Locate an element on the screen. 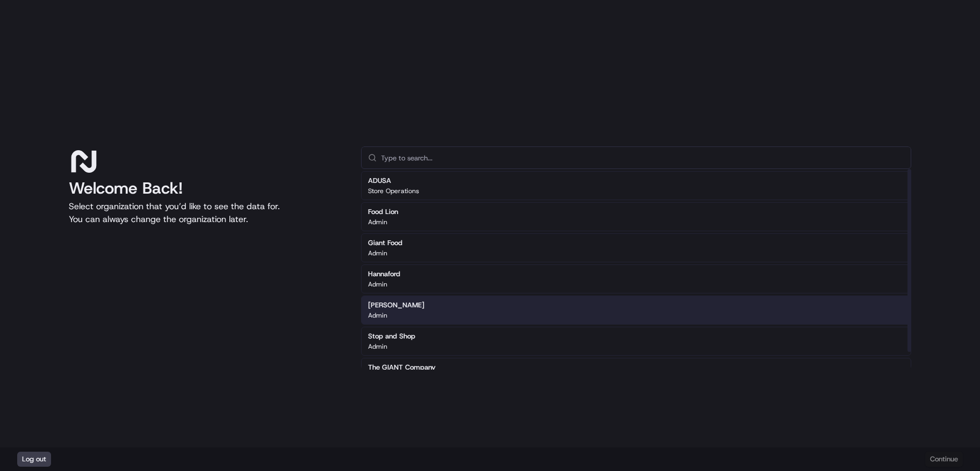 The height and width of the screenshot is (471, 980). h2: Giant Food is located at coordinates (386, 243).